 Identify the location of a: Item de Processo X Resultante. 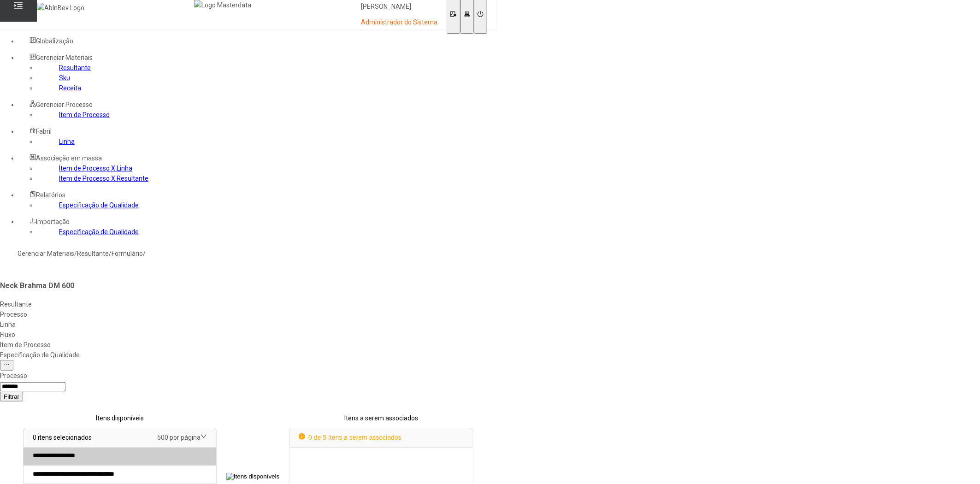
(103, 179).